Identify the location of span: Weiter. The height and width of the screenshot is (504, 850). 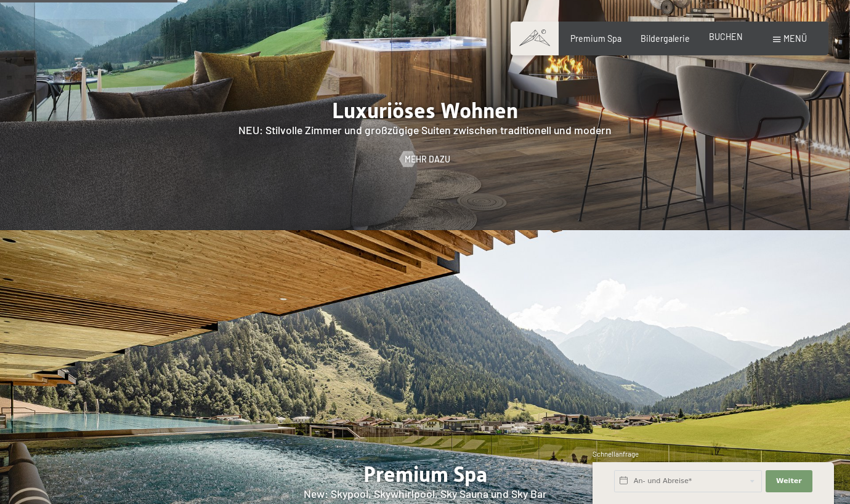
(789, 481).